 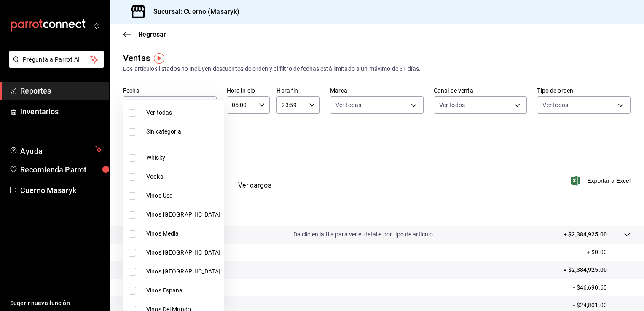 What do you see at coordinates (183, 112) in the screenshot?
I see `span: Ver todas` at bounding box center [183, 112].